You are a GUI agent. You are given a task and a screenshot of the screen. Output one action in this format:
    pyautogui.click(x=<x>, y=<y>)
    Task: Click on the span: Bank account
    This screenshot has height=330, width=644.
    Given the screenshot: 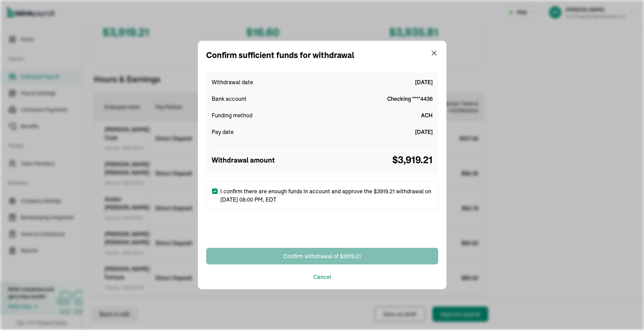 What is the action you would take?
    pyautogui.click(x=229, y=98)
    